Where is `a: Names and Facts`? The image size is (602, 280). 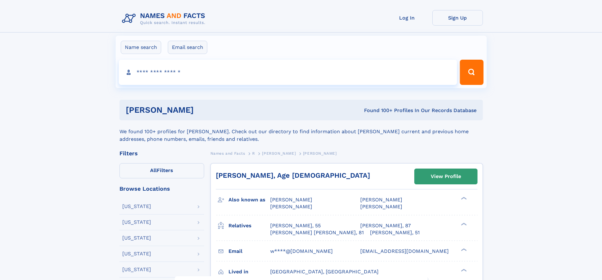 a: Names and Facts is located at coordinates (228, 153).